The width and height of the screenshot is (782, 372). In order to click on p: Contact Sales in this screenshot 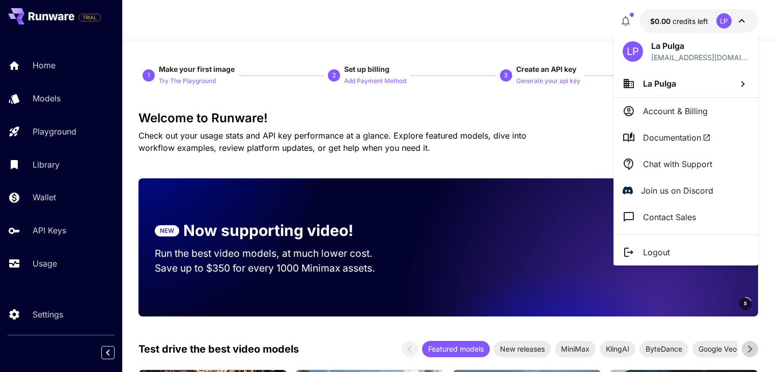, I will do `click(669, 217)`.